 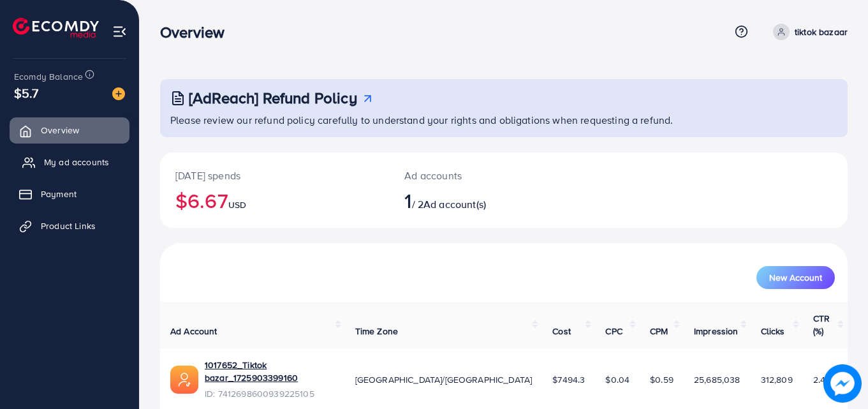 What do you see at coordinates (408, 201) in the screenshot?
I see `span: 1` at bounding box center [408, 201].